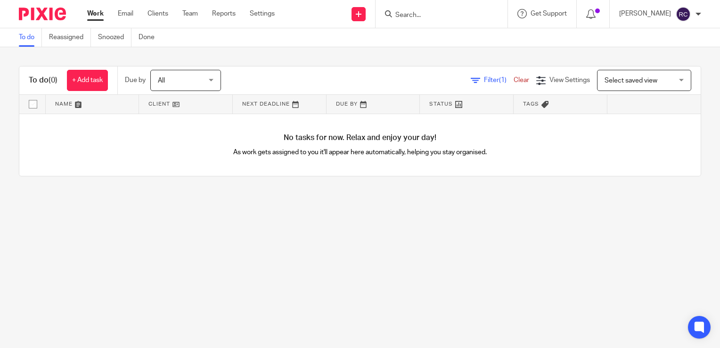 This screenshot has height=348, width=720. I want to click on h4: No tasks for now. Relax and enjoy your day!, so click(360, 138).